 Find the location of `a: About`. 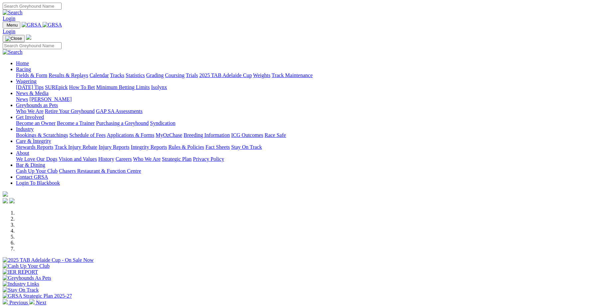

a: About is located at coordinates (23, 153).